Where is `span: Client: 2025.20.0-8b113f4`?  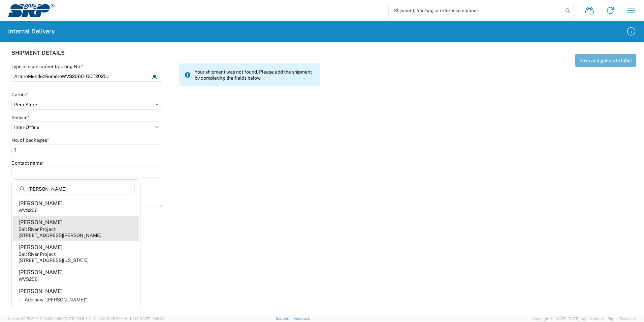
span: Client: 2025.20.0-8b113f4 is located at coordinates (129, 319).